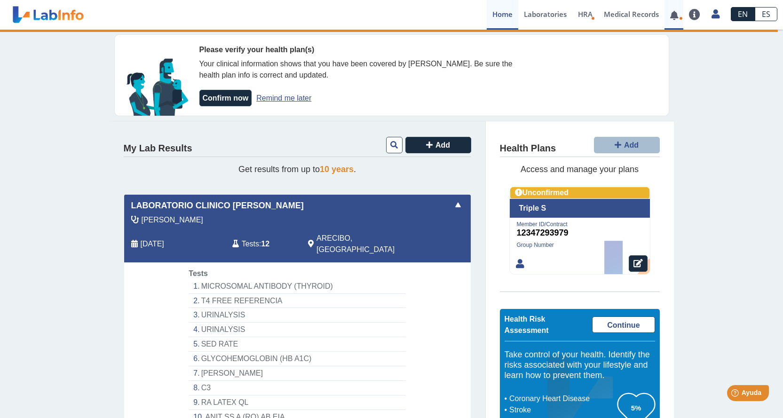 This screenshot has width=783, height=418. Describe the element at coordinates (623, 324) in the screenshot. I see `a: Continue` at that location.